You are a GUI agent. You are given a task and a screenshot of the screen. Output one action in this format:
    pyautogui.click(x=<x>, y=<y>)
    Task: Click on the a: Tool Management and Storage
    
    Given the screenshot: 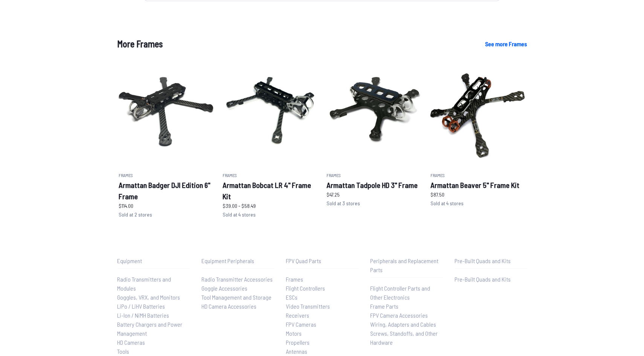 What is the action you would take?
    pyautogui.click(x=238, y=298)
    